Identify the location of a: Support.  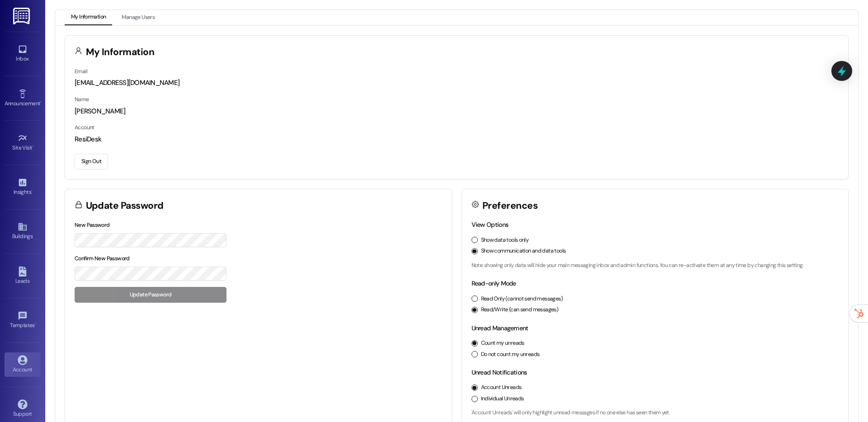
(23, 409).